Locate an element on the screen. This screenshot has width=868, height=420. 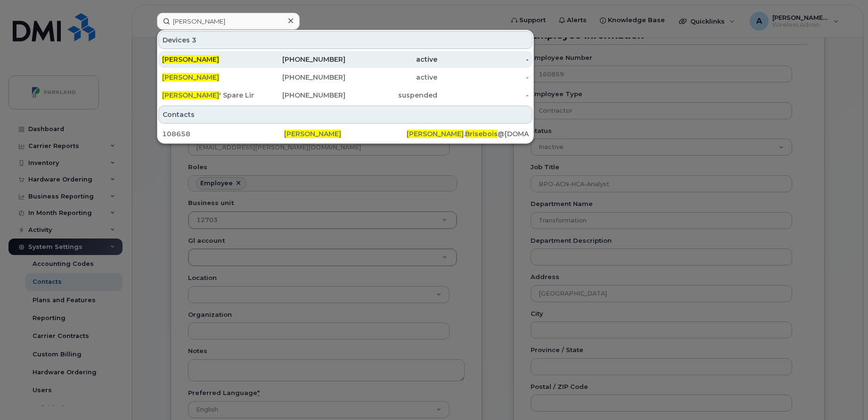
div: Devices is located at coordinates (345, 40).